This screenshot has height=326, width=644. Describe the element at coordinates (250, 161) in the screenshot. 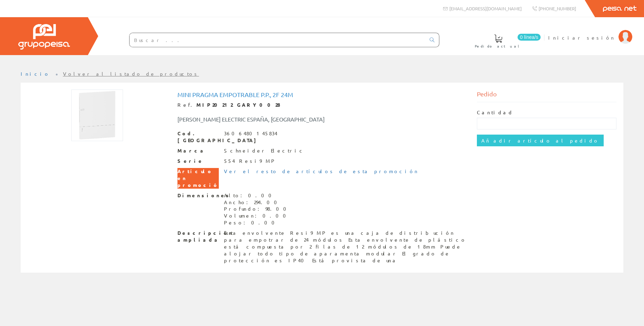

I see `div: 554 Resi9 MP` at that location.